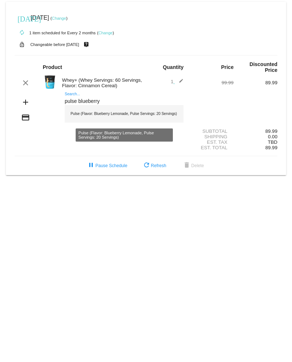 Image resolution: width=292 pixels, height=362 pixels. Describe the element at coordinates (154, 166) in the screenshot. I see `span: Refresh` at that location.